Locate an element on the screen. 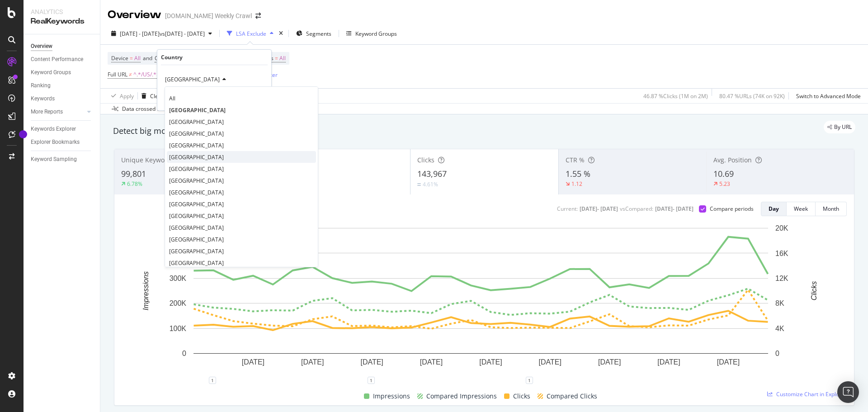  span: 10.69 is located at coordinates (723, 174).